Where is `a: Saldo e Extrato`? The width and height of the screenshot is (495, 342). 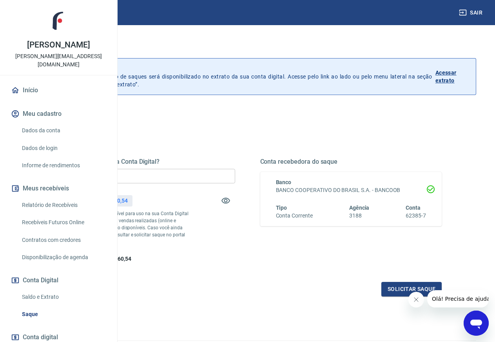
a: Saldo e Extrato is located at coordinates (63, 297).